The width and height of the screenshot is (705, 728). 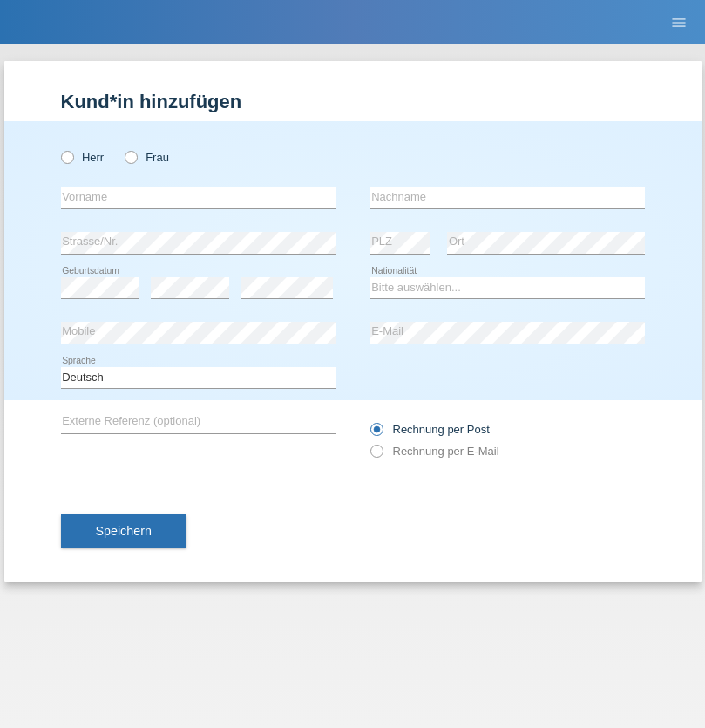 What do you see at coordinates (83, 157) in the screenshot?
I see `label: Herr` at bounding box center [83, 157].